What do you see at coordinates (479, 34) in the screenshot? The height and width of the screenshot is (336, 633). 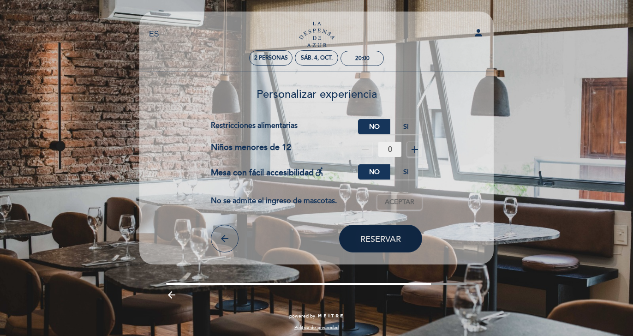 I see `button: person` at bounding box center [479, 34].